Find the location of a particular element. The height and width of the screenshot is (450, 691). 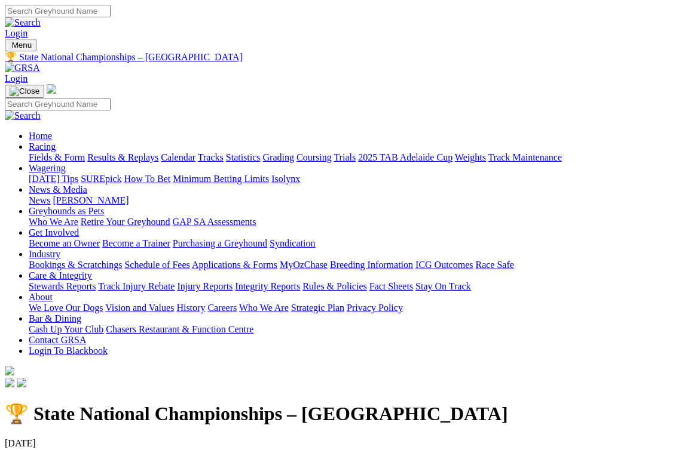

a: Stay On Track is located at coordinates (443, 286).